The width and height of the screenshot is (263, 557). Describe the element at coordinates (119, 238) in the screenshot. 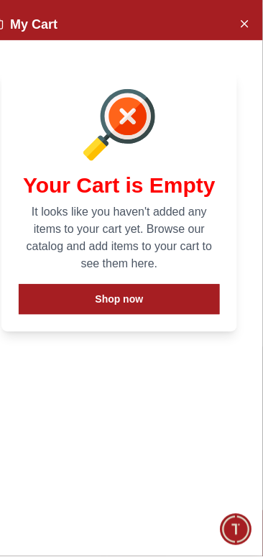

I see `p: It looks like you haven't added any items to your cart yet. Browse our catalog and add items to y...` at that location.